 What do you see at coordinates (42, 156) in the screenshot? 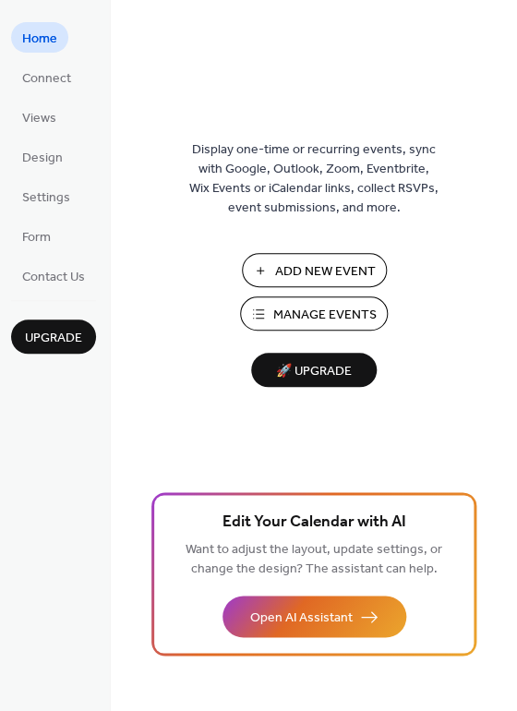
I see `a: Design` at bounding box center [42, 156].